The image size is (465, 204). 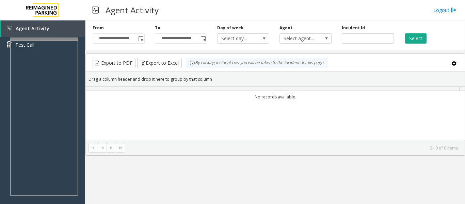 I want to click on img: 'icon', so click(x=10, y=29).